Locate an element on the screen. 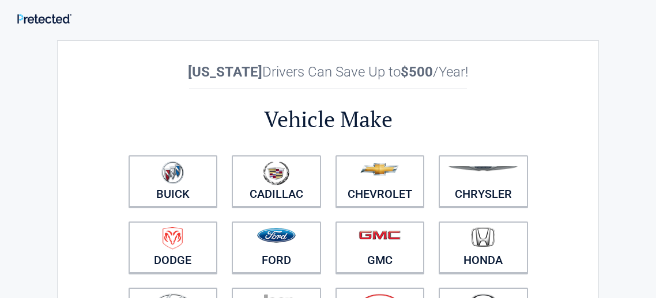  a: Buick is located at coordinates (173, 181).